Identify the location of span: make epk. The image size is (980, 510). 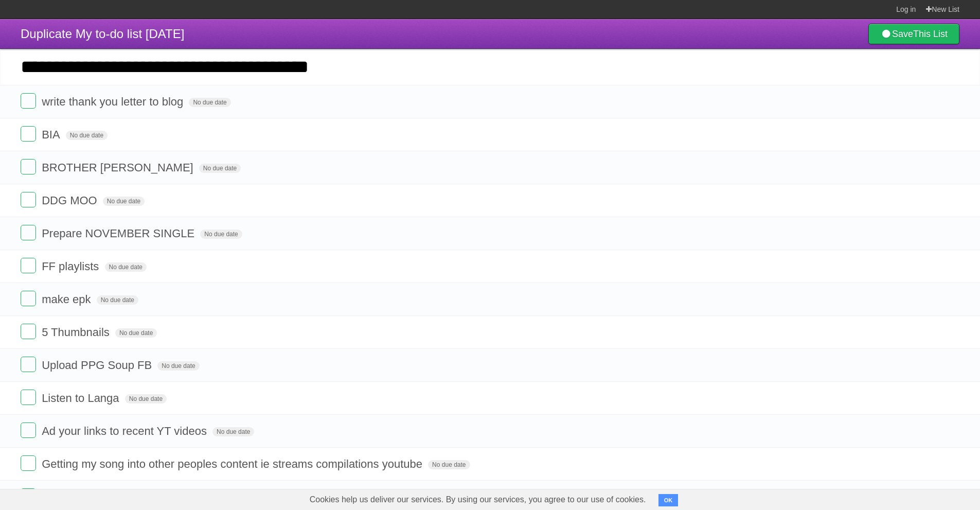
(67, 299).